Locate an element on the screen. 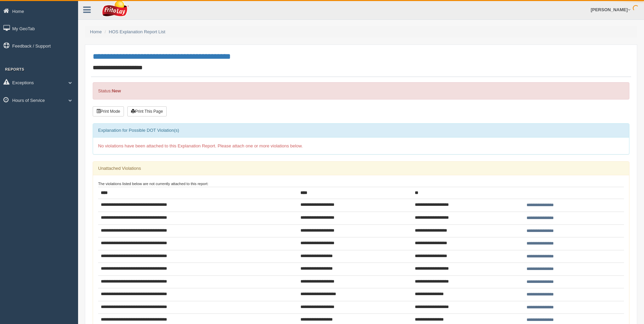  small: The violations listed below are not currently attached to this report: is located at coordinates (153, 184).